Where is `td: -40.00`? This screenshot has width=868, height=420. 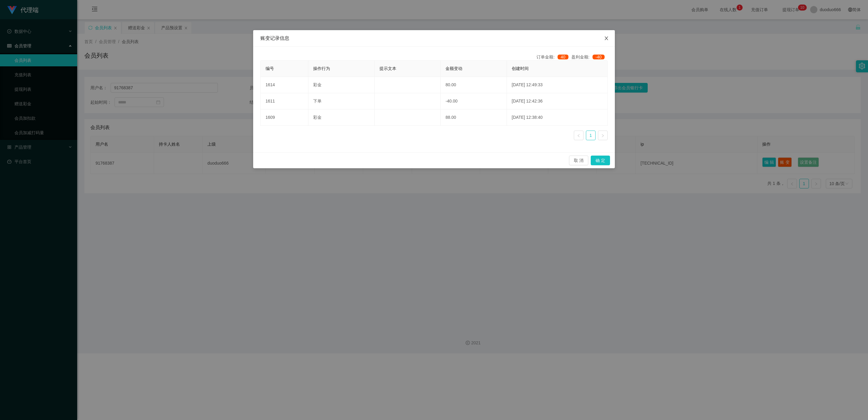
td: -40.00 is located at coordinates (474, 101).